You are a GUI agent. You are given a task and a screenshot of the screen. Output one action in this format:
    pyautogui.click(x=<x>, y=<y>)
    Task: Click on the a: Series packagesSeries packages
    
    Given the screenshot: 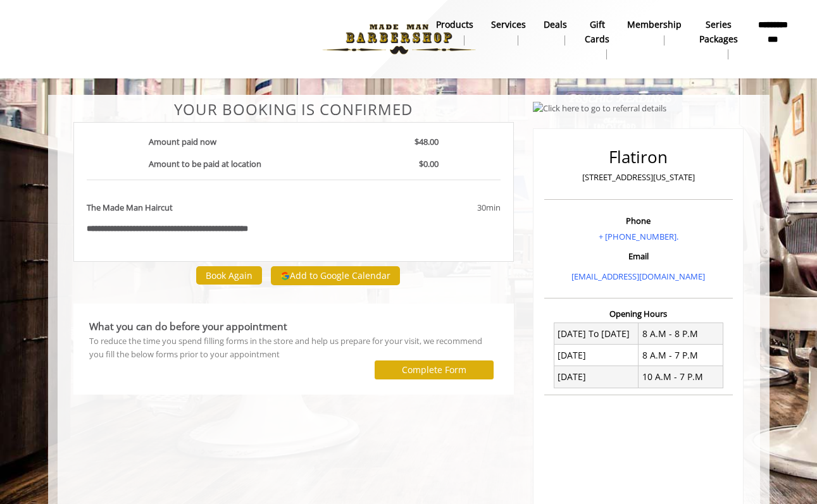 What is the action you would take?
    pyautogui.click(x=718, y=39)
    